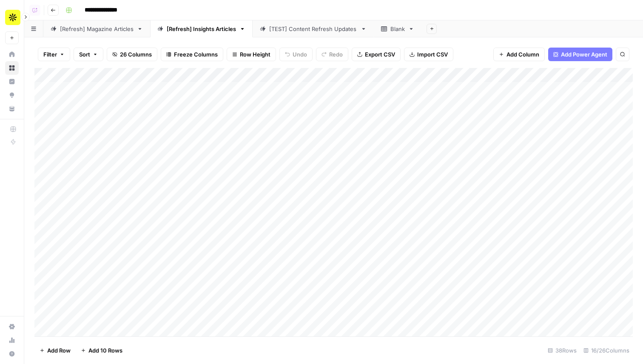  I want to click on button: Undo, so click(296, 54).